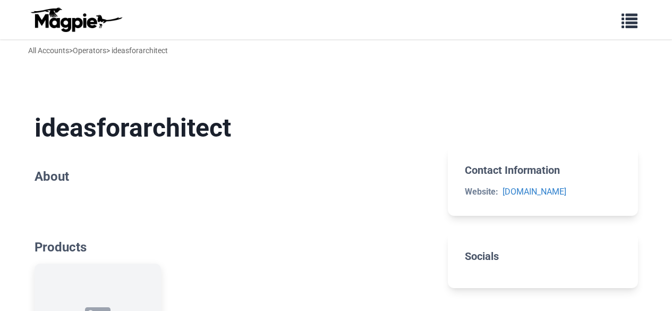 This screenshot has height=311, width=672. I want to click on h2: Products, so click(233, 247).